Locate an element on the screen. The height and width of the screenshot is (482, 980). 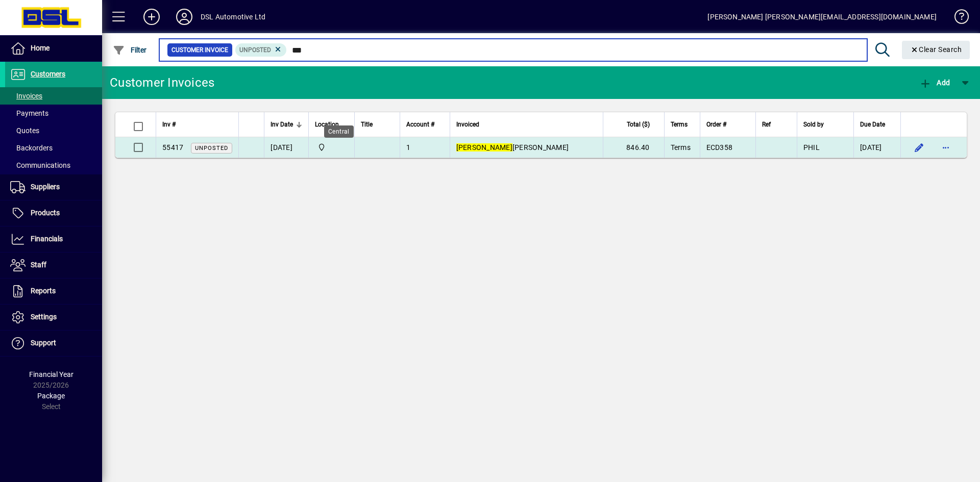
span: Invoiced is located at coordinates (468, 124).